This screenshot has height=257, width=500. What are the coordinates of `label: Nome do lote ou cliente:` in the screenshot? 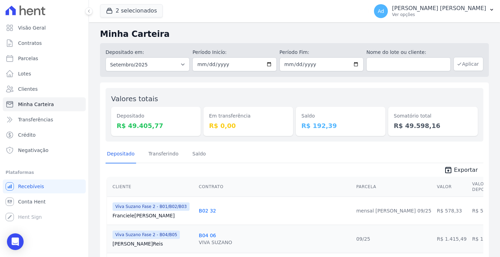 It's located at (409, 52).